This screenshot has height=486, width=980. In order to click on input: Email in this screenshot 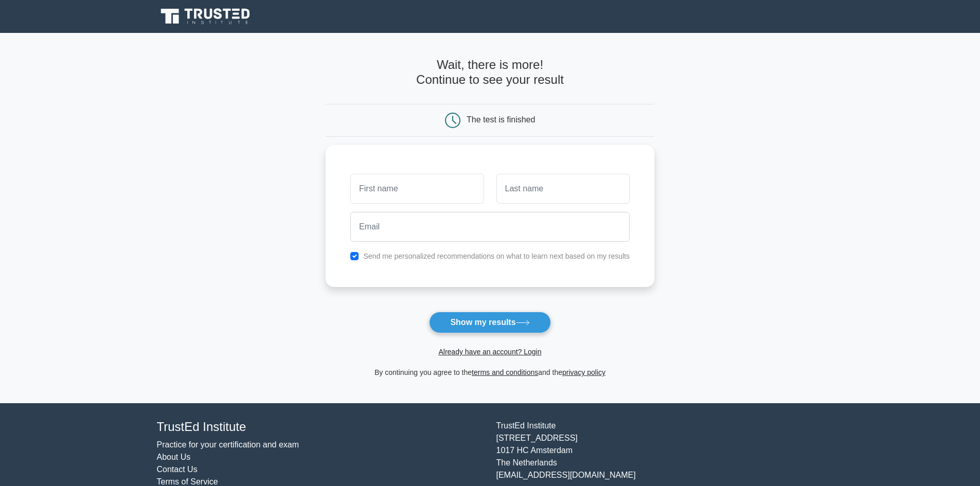, I will do `click(490, 227)`.